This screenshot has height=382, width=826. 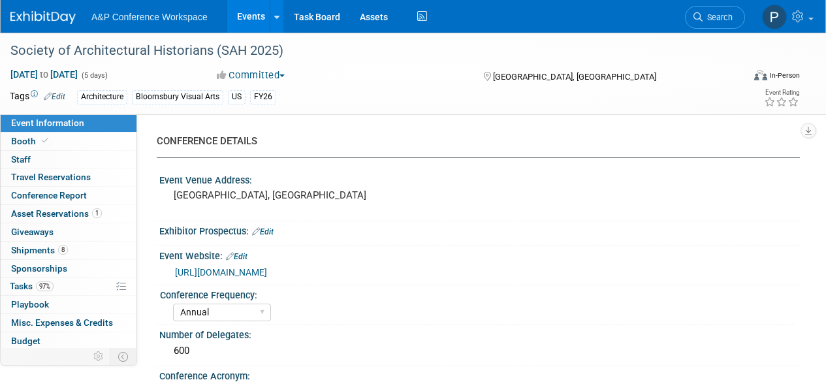 I want to click on div: Event Website:, so click(x=480, y=255).